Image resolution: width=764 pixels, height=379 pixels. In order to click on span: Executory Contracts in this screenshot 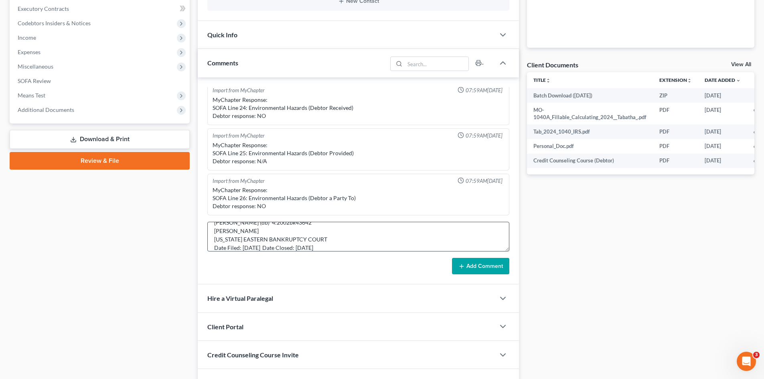, I will do `click(43, 8)`.